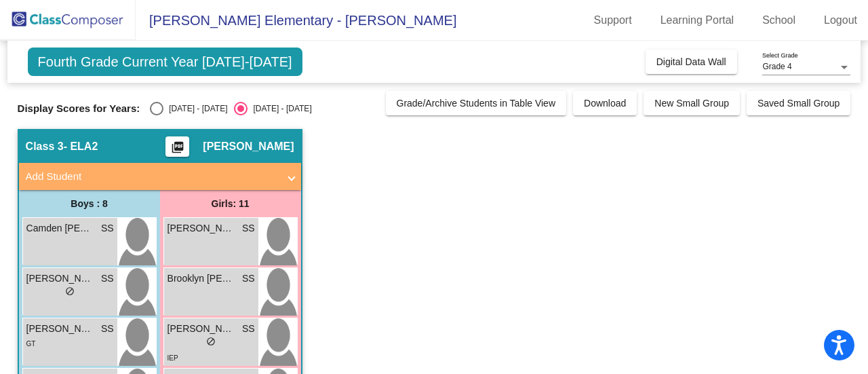 The image size is (868, 374). What do you see at coordinates (605, 103) in the screenshot?
I see `span: Download` at bounding box center [605, 103].